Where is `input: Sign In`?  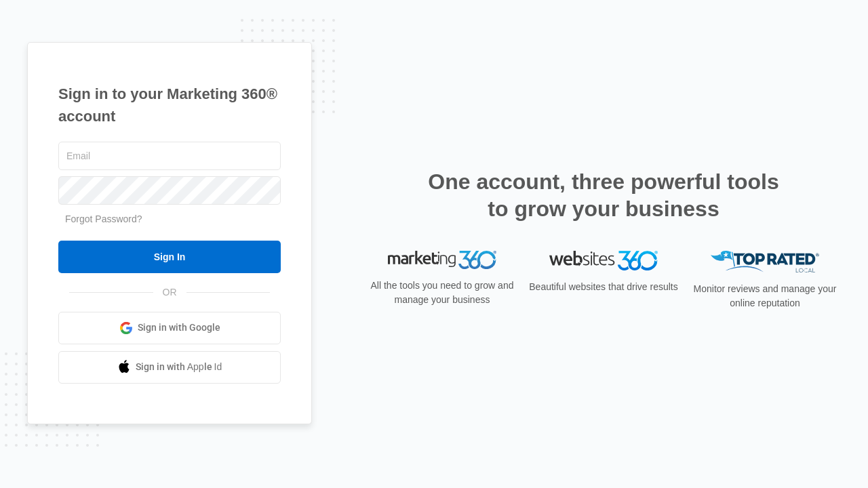 input: Sign In is located at coordinates (169, 257).